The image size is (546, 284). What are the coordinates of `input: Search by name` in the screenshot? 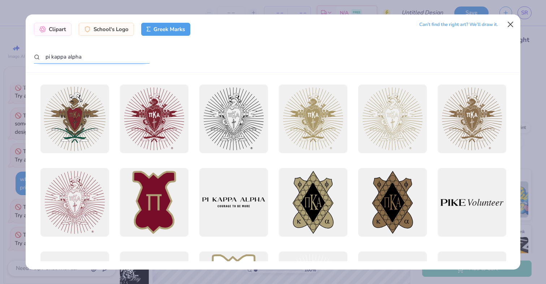 It's located at (92, 57).